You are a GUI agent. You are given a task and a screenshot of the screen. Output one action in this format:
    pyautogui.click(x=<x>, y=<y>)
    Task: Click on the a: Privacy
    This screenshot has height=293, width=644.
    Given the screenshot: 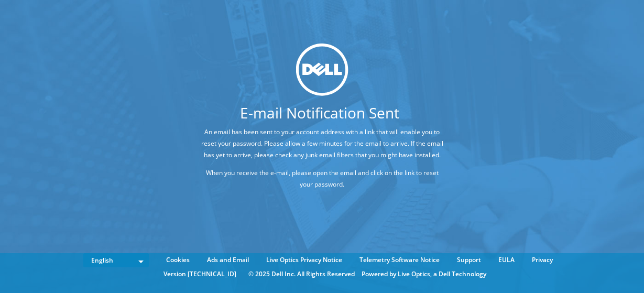 What is the action you would take?
    pyautogui.click(x=543, y=260)
    